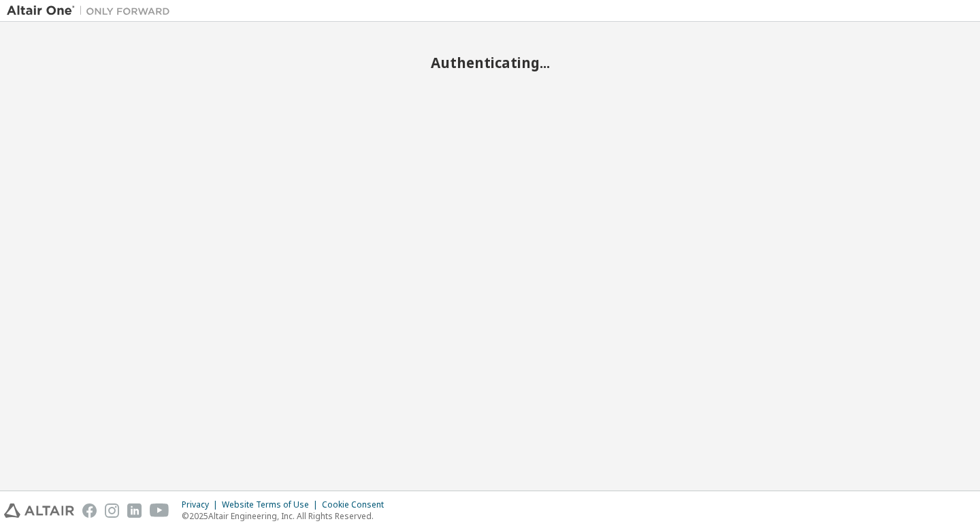 This screenshot has width=980, height=530. Describe the element at coordinates (92, 11) in the screenshot. I see `img: Altair One` at that location.